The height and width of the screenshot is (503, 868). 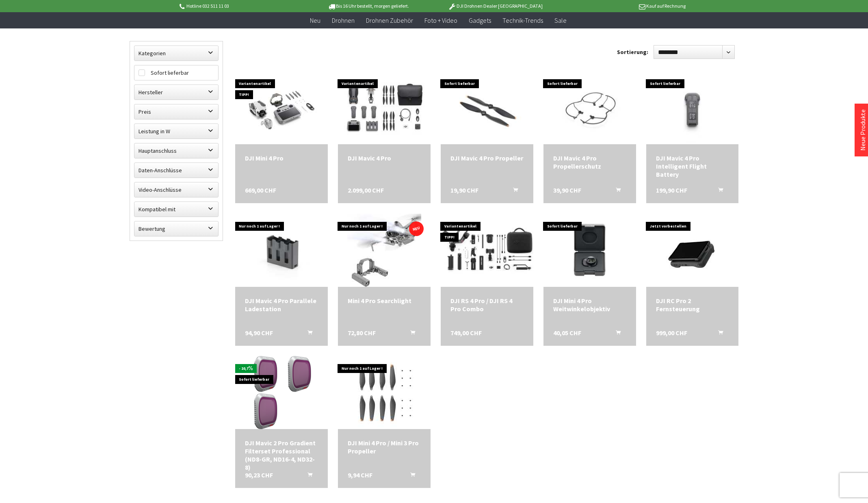 What do you see at coordinates (589, 250) in the screenshot?
I see `img: DJI Mini 4 Pro Weitwinkelobjektiv` at bounding box center [589, 250].